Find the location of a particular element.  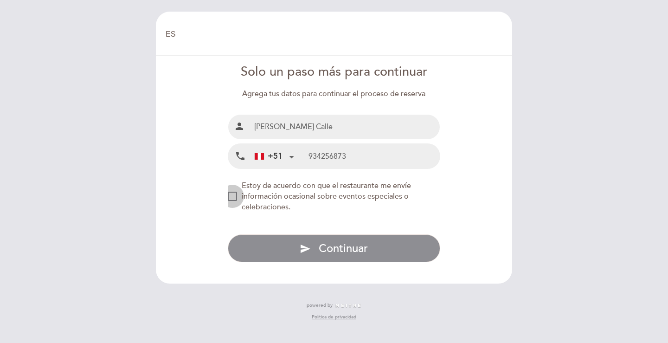

a: powered by is located at coordinates (334, 305).